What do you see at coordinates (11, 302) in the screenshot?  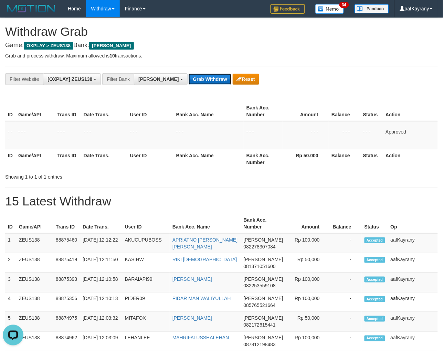 I see `td: 4` at bounding box center [11, 302].